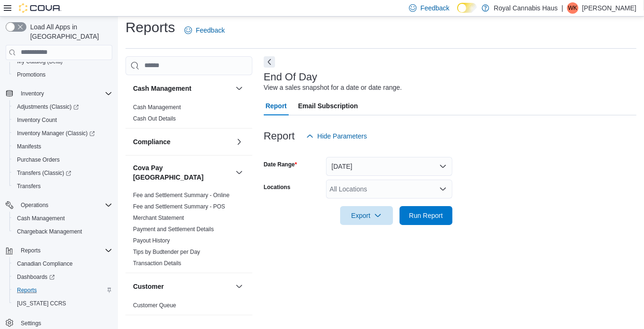 The width and height of the screenshot is (644, 329). Describe the element at coordinates (427, 216) in the screenshot. I see `span: Run Report` at that location.